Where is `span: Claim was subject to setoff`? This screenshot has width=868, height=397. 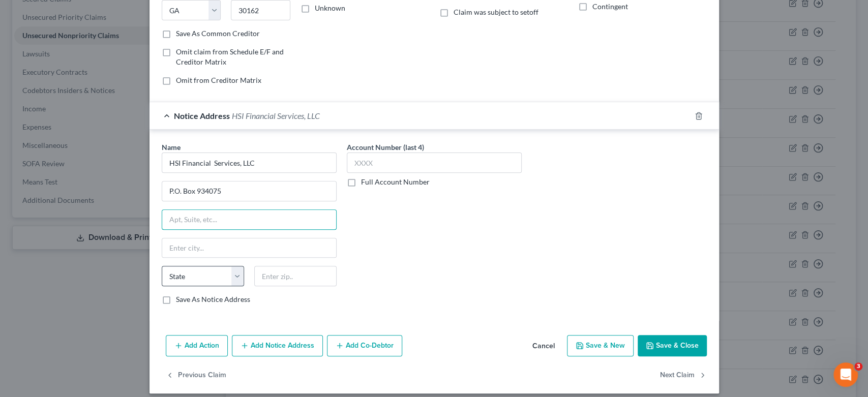
span: Claim was subject to setoff is located at coordinates (496, 12).